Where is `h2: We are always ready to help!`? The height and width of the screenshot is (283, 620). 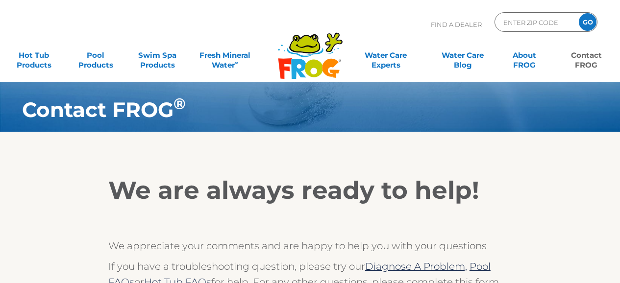
h2: We are always ready to help! is located at coordinates (310, 191).